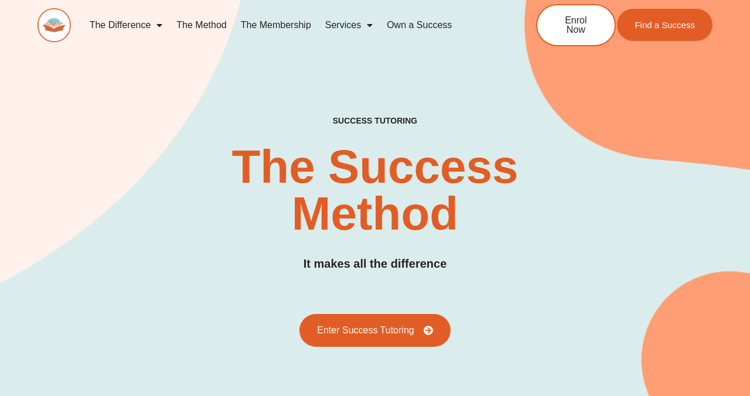 The width and height of the screenshot is (750, 396). I want to click on a: Find a Success, so click(664, 25).